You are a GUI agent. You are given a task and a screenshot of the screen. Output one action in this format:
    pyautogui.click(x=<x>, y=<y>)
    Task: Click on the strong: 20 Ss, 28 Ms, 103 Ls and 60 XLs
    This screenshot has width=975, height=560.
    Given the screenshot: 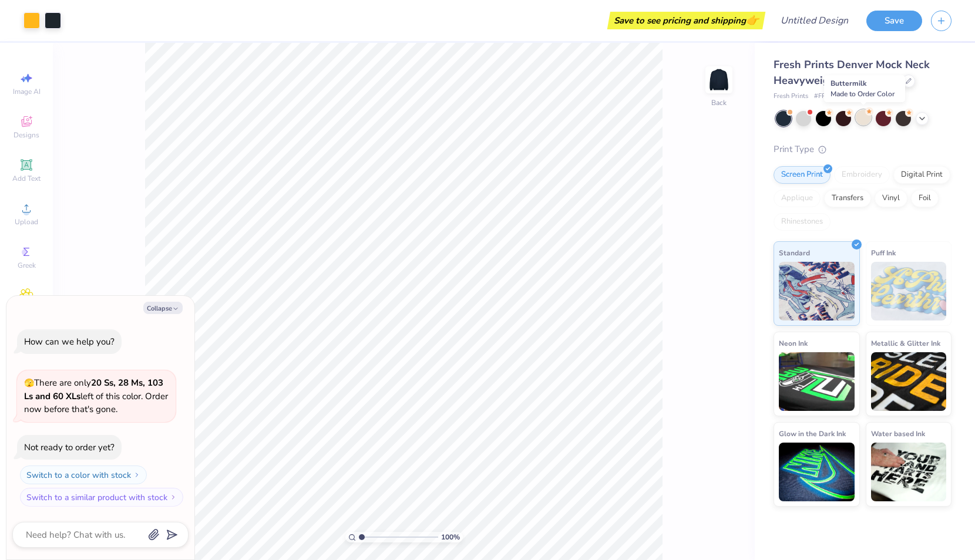 What is the action you would take?
    pyautogui.click(x=93, y=389)
    